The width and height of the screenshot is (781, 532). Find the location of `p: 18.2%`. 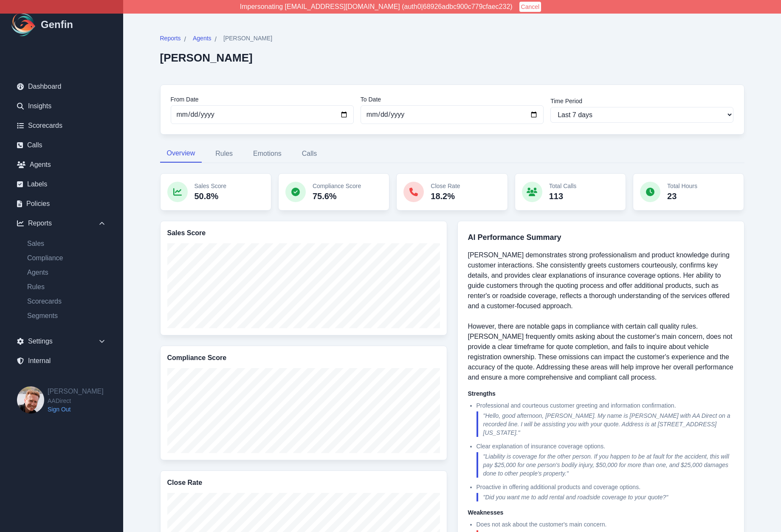

p: 18.2% is located at coordinates (445, 196).